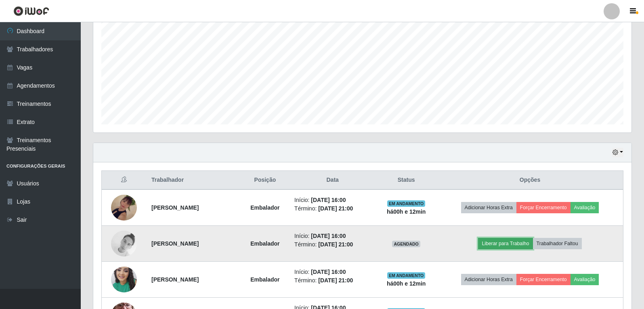 Image resolution: width=644 pixels, height=309 pixels. What do you see at coordinates (406, 244) in the screenshot?
I see `span: AGENDADO` at bounding box center [406, 244].